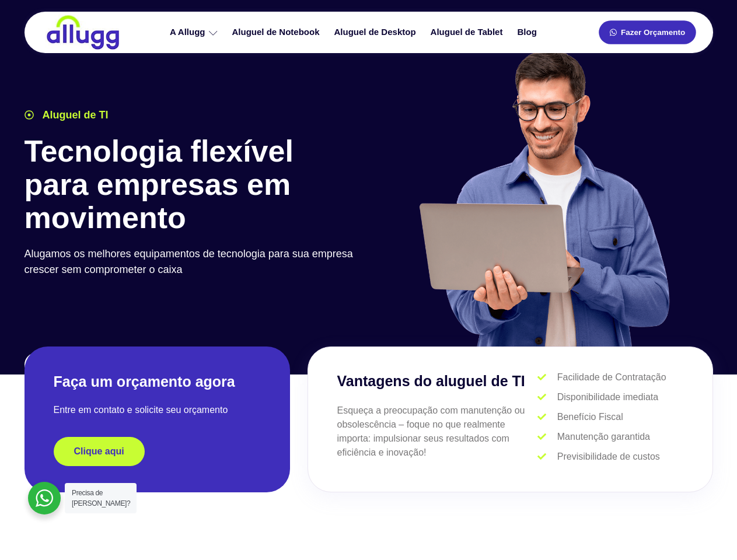  Describe the element at coordinates (606, 397) in the screenshot. I see `span: Disponibilidade imediata` at that location.